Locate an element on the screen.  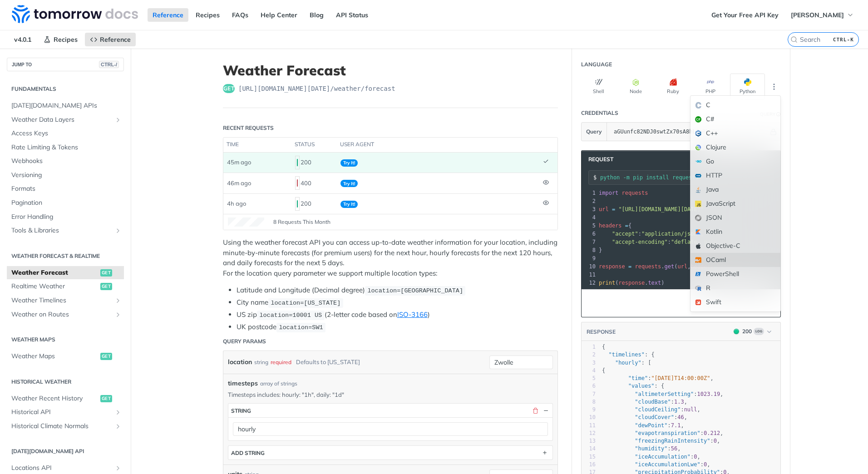
a: Access Keys is located at coordinates (65, 133).